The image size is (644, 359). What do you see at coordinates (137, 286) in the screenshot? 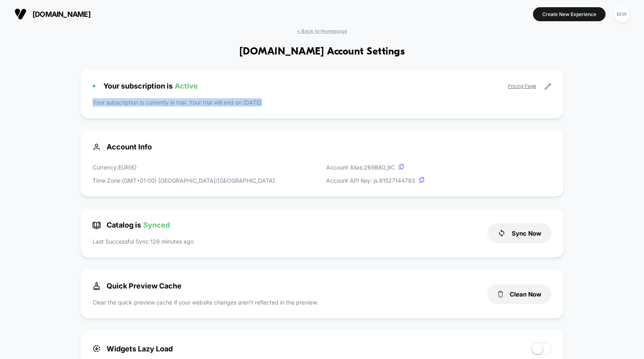
I see `span: Quick Preview Cache` at bounding box center [137, 286].